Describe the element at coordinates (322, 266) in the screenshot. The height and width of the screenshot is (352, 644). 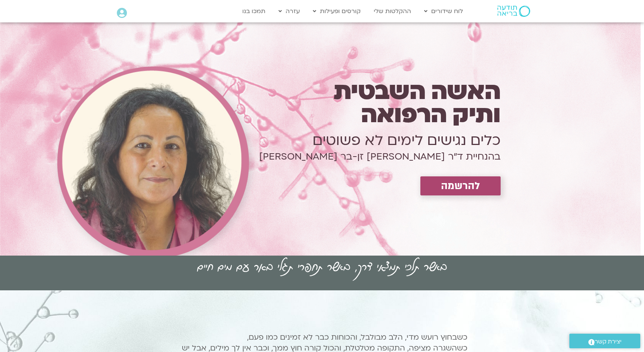
I see `h2: באשר תלכי תמצאי דרך, באשר תחפרי תגלי באר עם מים חיים` at that location.